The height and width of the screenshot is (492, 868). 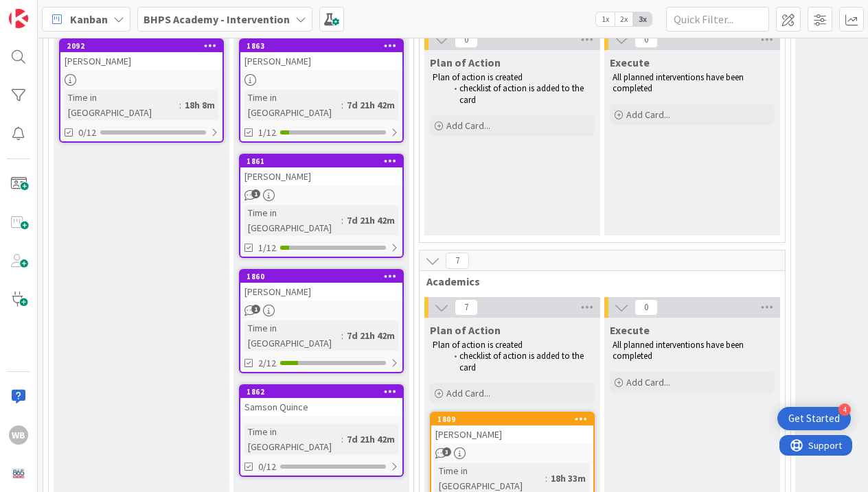 What do you see at coordinates (605, 19) in the screenshot?
I see `span: 1x` at bounding box center [605, 19].